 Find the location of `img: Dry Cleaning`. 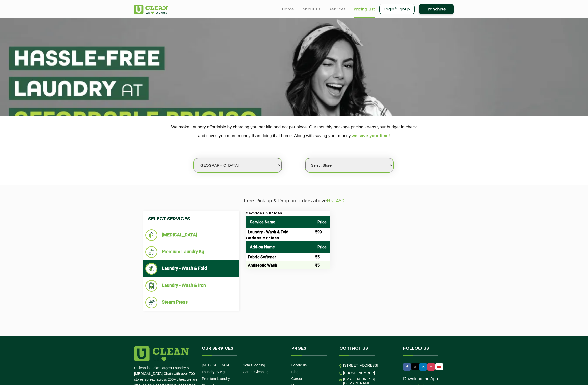

img: Dry Cleaning is located at coordinates (151, 235).